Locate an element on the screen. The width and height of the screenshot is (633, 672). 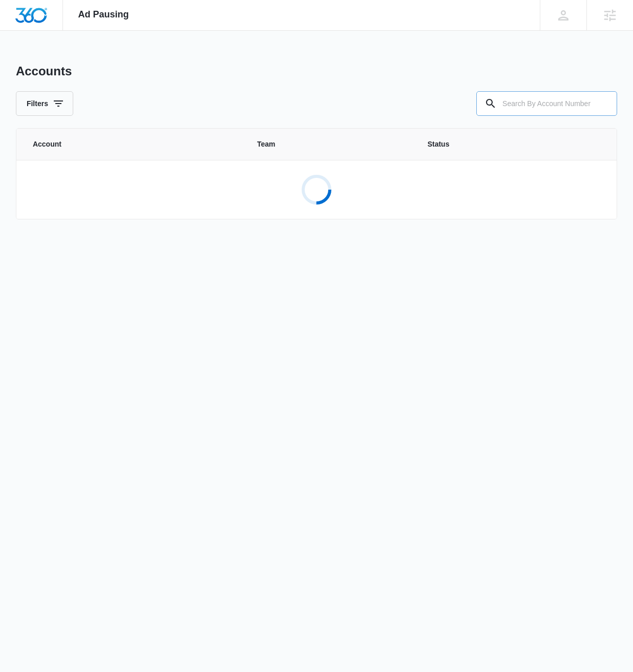
span: Team is located at coordinates (330, 144).